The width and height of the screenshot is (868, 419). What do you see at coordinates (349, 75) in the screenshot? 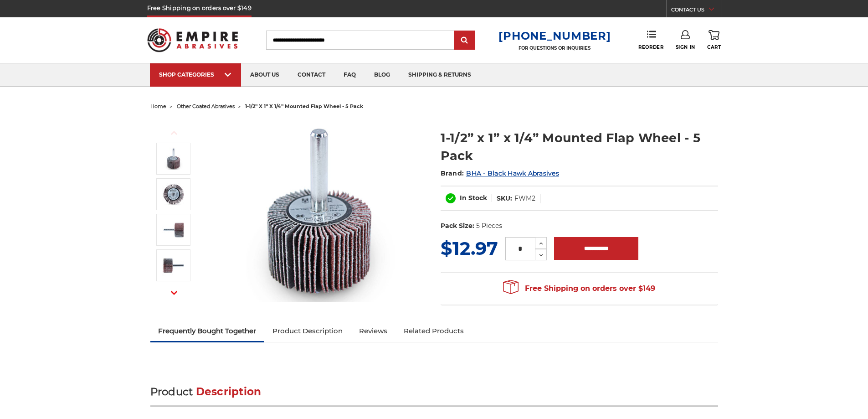
I see `a: faq` at bounding box center [349, 75].